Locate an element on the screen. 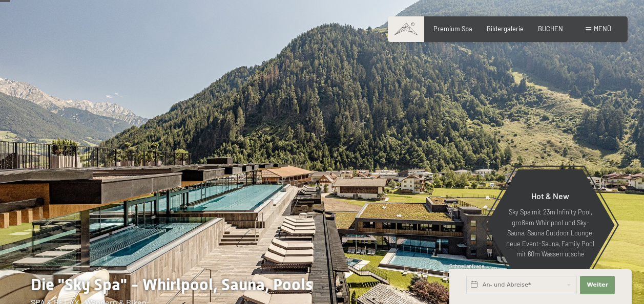 The width and height of the screenshot is (644, 304). a: Hot & New Sky Spa mit 23m Infinity Pool, großem Whirlpool und Sky-Sauna, Sauna Outdoor Lounge, ne... is located at coordinates (550, 225).